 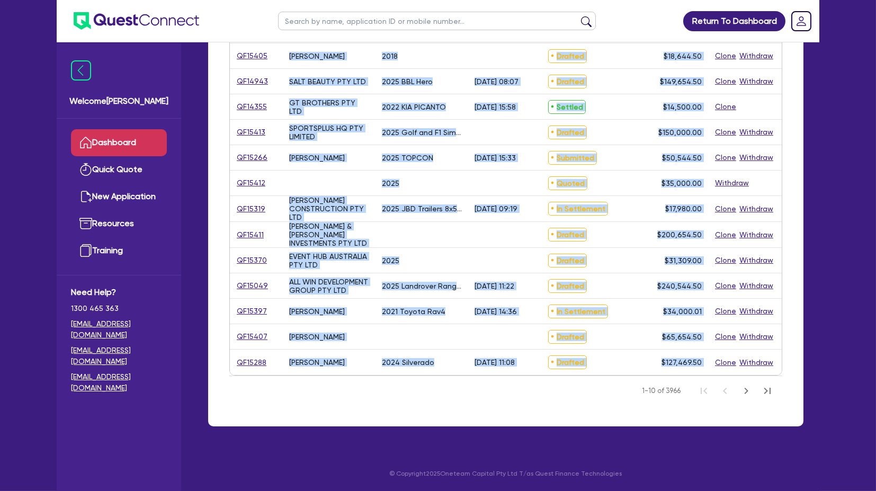 What do you see at coordinates (680, 235) in the screenshot?
I see `span: $200,654.50` at bounding box center [680, 235].